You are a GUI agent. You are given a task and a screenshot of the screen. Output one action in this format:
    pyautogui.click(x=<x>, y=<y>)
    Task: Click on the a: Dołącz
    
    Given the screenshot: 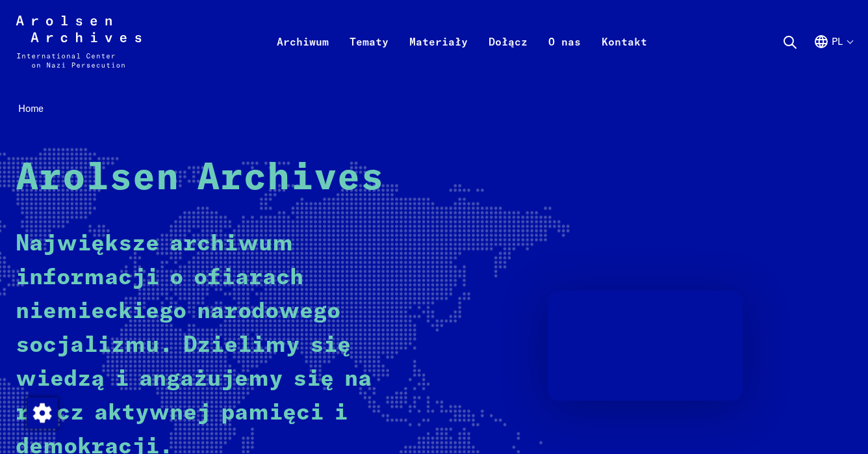 What is the action you would take?
    pyautogui.click(x=508, y=58)
    